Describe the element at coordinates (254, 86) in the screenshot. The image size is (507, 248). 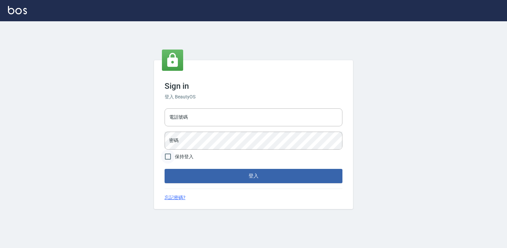
I see `h3: Sign in` at that location.